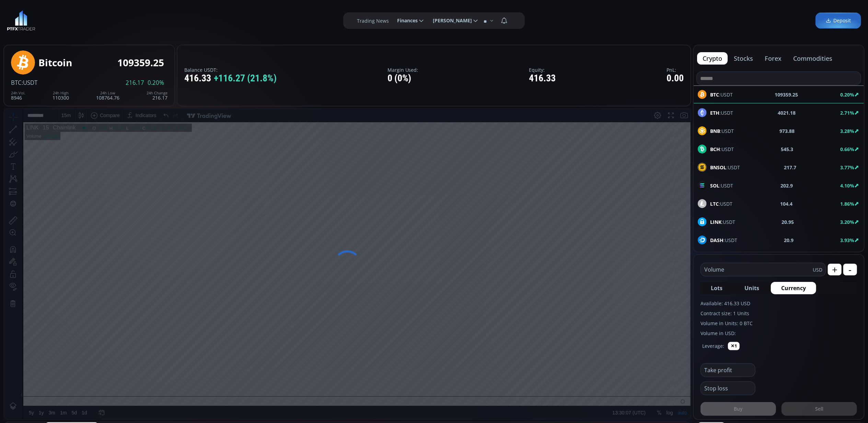 This screenshot has height=423, width=868. I want to click on div: 24h Change, so click(157, 93).